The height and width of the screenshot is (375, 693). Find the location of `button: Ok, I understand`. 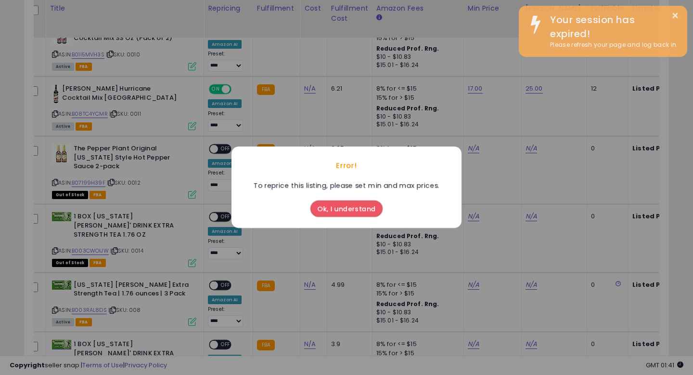

button: Ok, I understand is located at coordinates (347, 209).